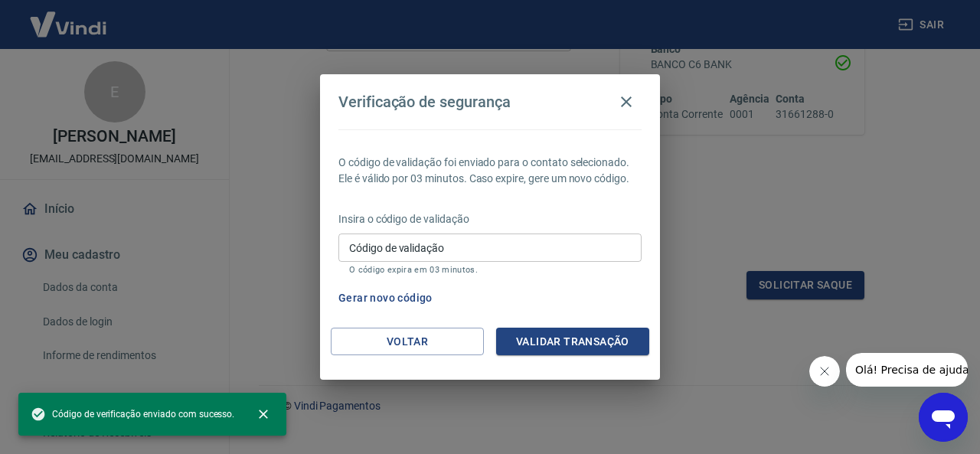  I want to click on span: Código de verificação enviado com sucesso., so click(132, 414).